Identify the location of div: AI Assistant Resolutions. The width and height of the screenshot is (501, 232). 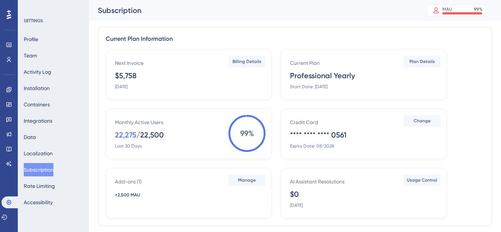
(317, 182).